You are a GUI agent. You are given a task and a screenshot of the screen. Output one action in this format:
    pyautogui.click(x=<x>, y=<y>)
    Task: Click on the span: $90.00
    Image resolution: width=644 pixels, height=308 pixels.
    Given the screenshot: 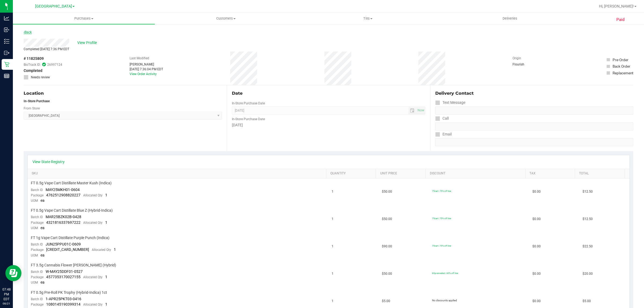 What is the action you would take?
    pyautogui.click(x=387, y=246)
    